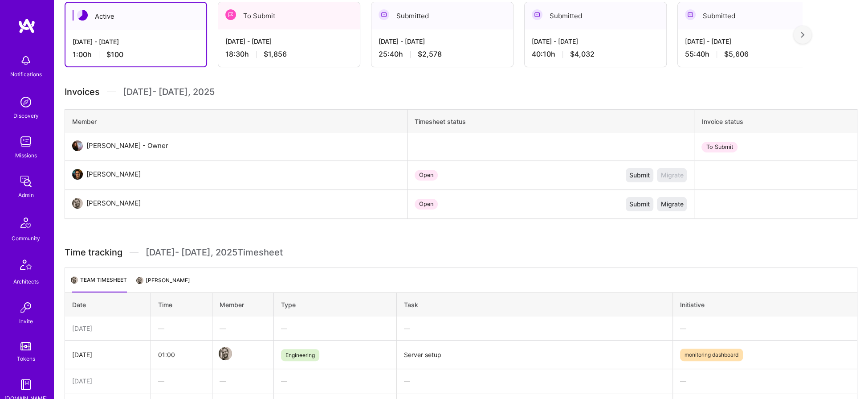 The width and height of the screenshot is (868, 399). What do you see at coordinates (136, 16) in the screenshot?
I see `div: Active` at bounding box center [136, 16].